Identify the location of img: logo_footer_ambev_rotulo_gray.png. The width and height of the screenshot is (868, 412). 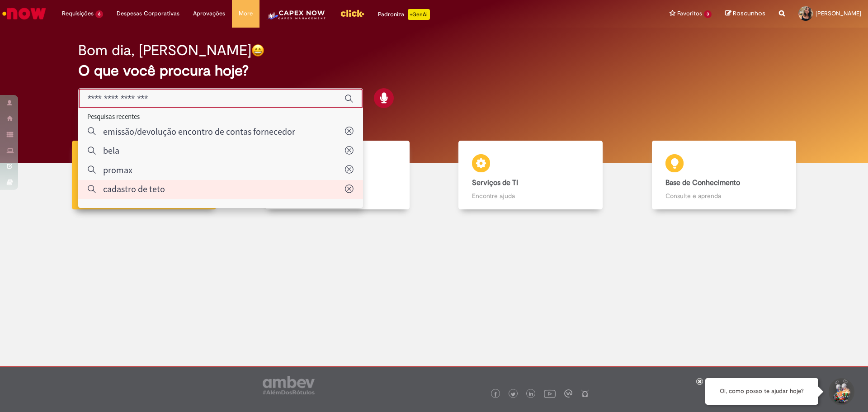
(288, 386).